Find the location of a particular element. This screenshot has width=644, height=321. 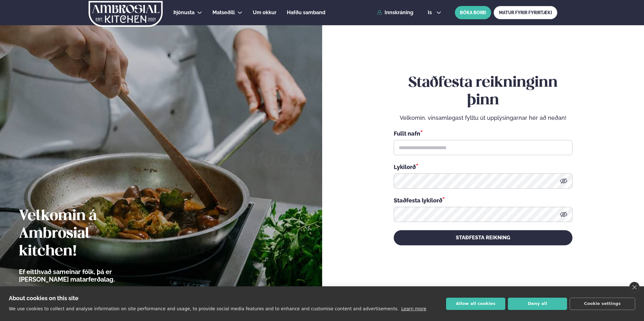

button: Deny all is located at coordinates (537, 304).